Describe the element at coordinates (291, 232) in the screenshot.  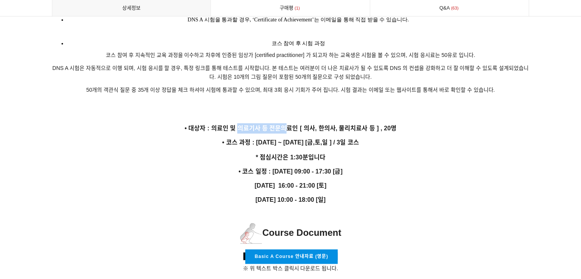
I see `span: Course Document` at that location.